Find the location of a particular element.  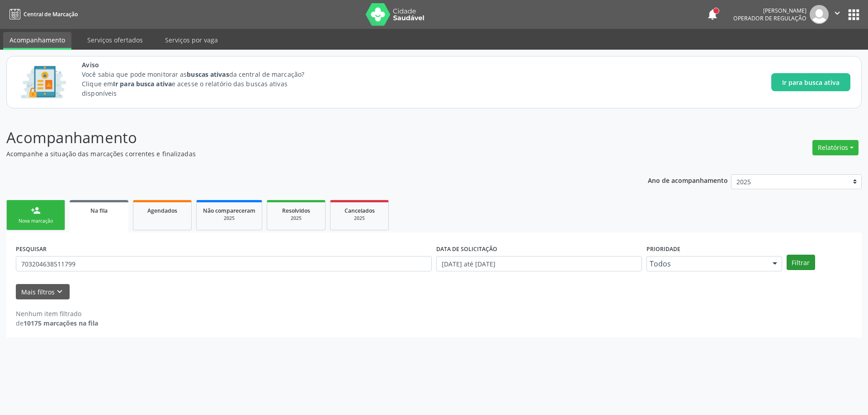

span: Operador de regulação is located at coordinates (770, 18).